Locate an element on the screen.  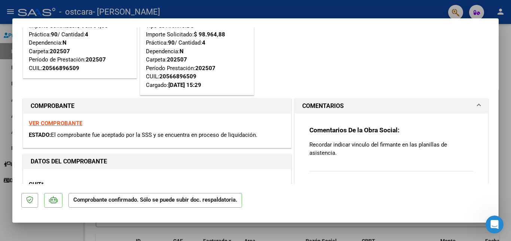
div: COMENTARIOS is located at coordinates (391, 152).